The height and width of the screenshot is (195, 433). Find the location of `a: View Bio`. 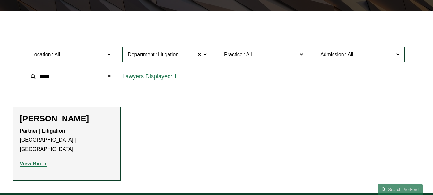

a: View Bio is located at coordinates (33, 163).